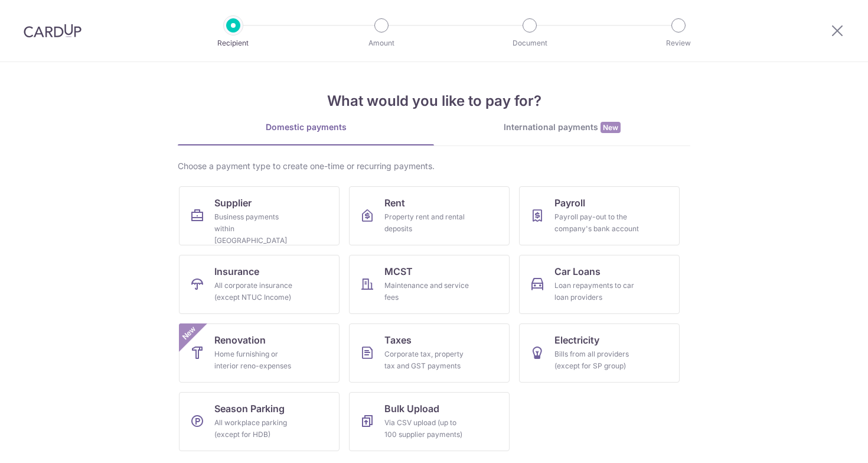  What do you see at coordinates (529, 43) in the screenshot?
I see `p: Document` at bounding box center [529, 43].